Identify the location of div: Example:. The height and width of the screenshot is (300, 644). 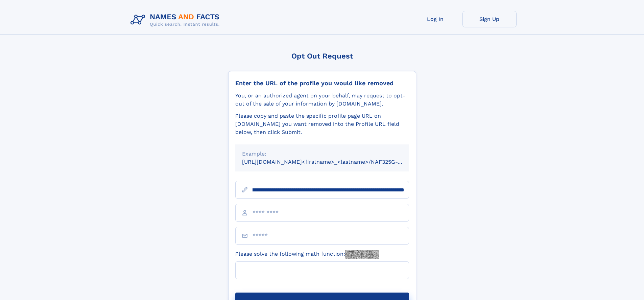
(322, 154).